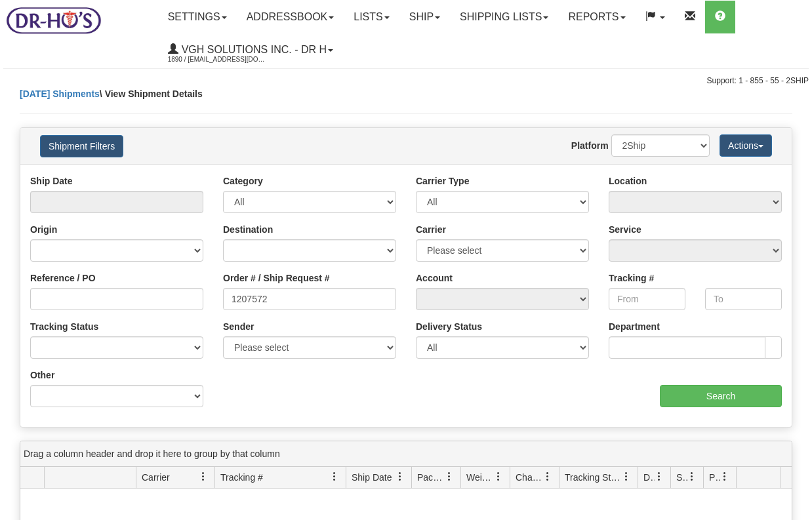 This screenshot has height=520, width=812. What do you see at coordinates (238, 327) in the screenshot?
I see `label: Sender` at bounding box center [238, 327].